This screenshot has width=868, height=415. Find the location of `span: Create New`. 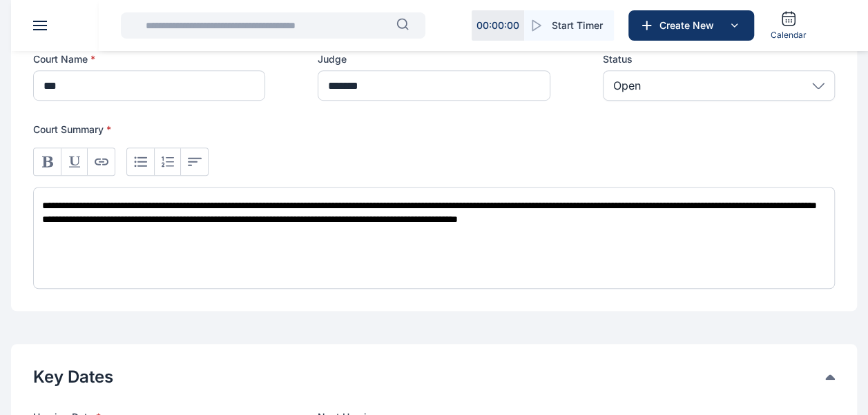

span: Create New is located at coordinates (689, 25).